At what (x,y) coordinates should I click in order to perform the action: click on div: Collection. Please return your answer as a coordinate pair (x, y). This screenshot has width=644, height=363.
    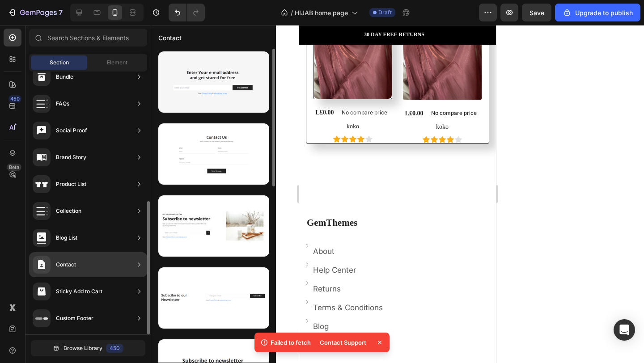
    Looking at the image, I should click on (68, 211).